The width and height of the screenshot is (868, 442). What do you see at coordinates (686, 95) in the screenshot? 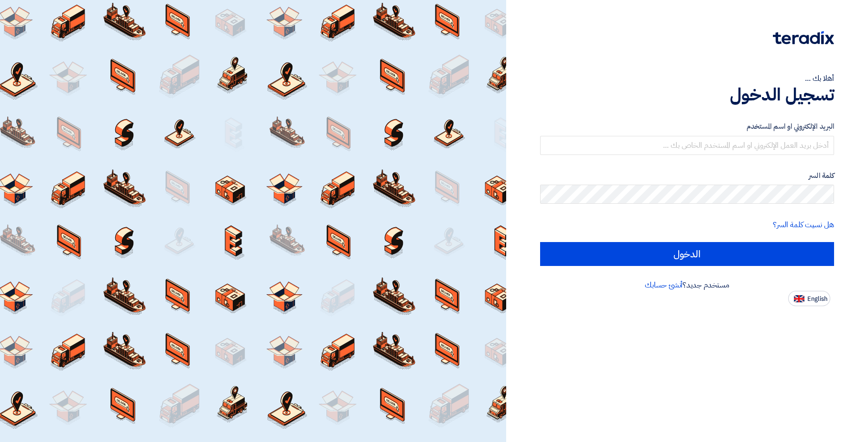
I see `h1: تسجيل الدخول` at bounding box center [686, 95].